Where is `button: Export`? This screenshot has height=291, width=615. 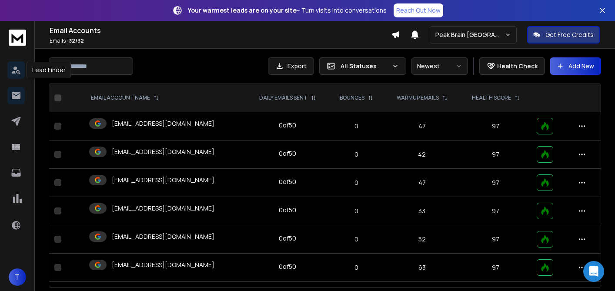 button: Export is located at coordinates (291, 66).